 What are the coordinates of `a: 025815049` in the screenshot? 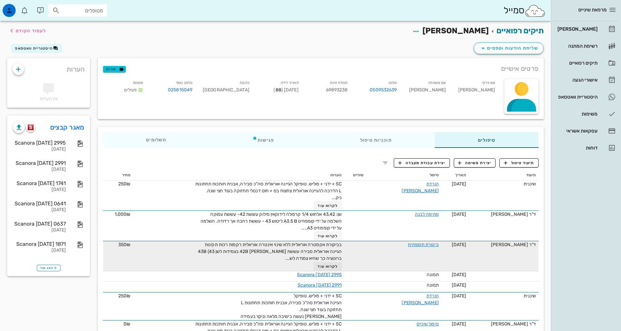 It's located at (180, 90).